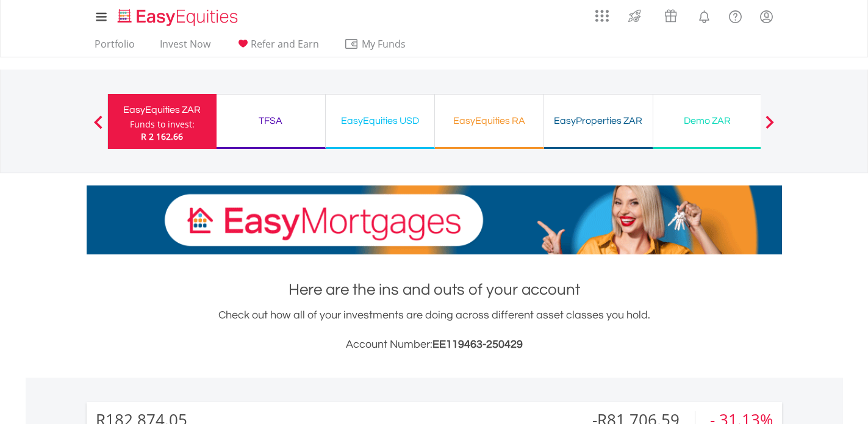 The image size is (868, 424). I want to click on h1: Here are the ins and outs of your account, so click(434, 290).